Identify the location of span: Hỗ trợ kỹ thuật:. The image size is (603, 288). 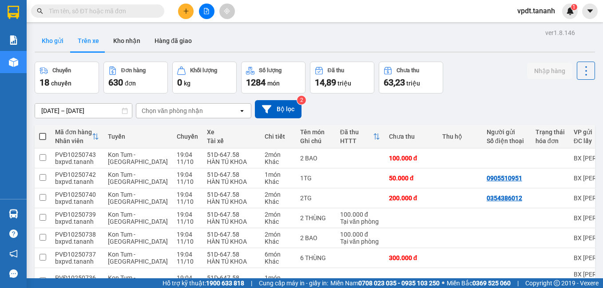
(203, 284).